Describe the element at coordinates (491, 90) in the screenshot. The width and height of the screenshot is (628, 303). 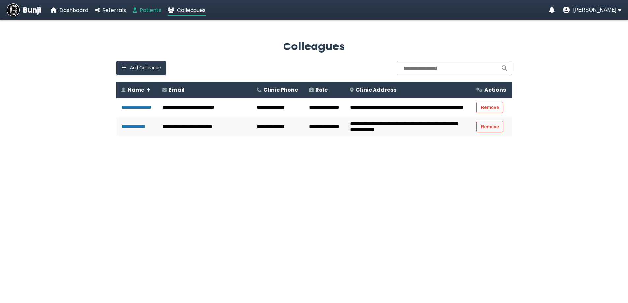
I see `th: Actions` at that location.